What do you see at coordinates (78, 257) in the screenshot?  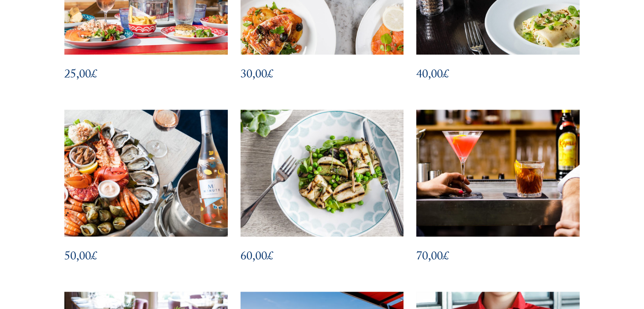 I see `font: 50,00` at bounding box center [78, 257].